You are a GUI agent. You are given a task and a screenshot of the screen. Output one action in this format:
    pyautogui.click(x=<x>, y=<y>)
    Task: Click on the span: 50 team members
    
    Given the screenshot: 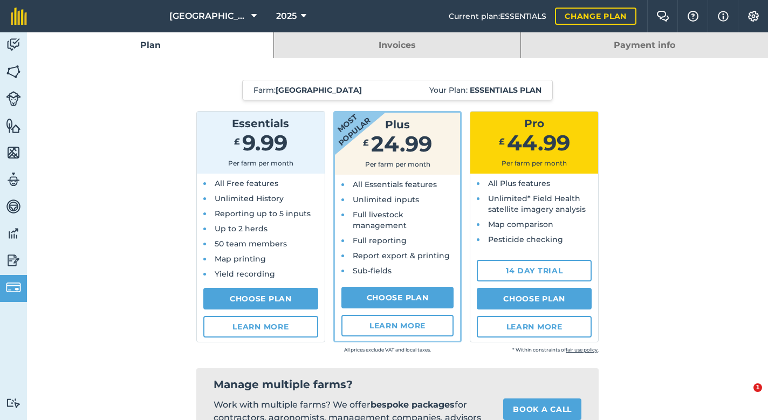 What is the action you would take?
    pyautogui.click(x=251, y=244)
    